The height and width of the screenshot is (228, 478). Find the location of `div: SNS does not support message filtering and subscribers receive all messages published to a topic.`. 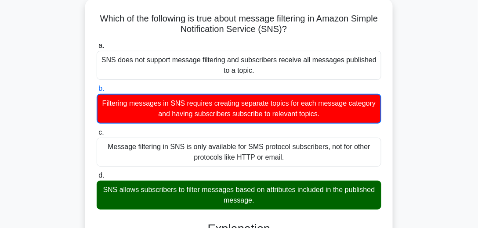

div: SNS does not support message filtering and subscribers receive all messages published to a topic. is located at coordinates (239, 65).